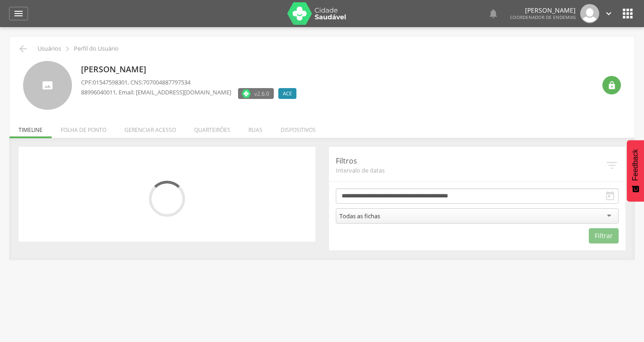 The image size is (644, 342). I want to click on span: Feedback, so click(636, 165).